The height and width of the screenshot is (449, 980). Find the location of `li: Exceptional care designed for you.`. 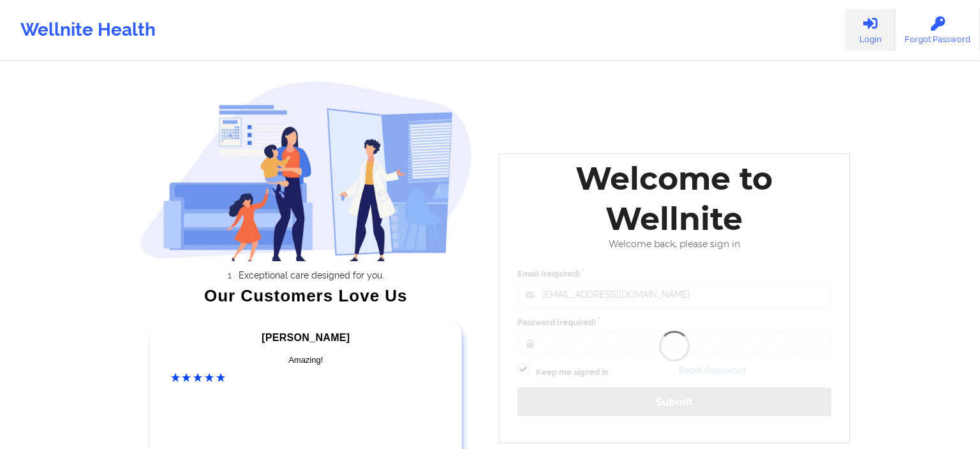

li: Exceptional care designed for you. is located at coordinates (312, 275).